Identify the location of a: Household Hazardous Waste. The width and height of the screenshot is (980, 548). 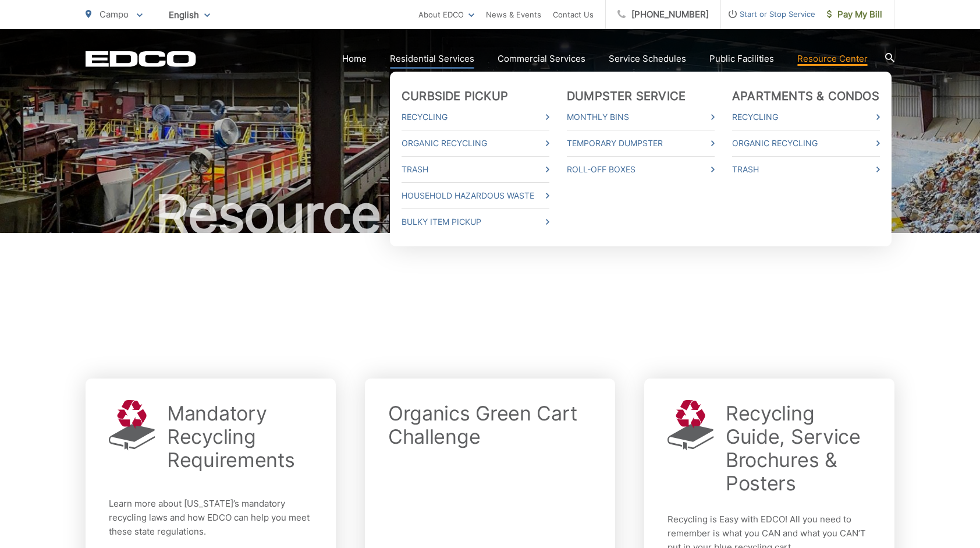
(475, 196).